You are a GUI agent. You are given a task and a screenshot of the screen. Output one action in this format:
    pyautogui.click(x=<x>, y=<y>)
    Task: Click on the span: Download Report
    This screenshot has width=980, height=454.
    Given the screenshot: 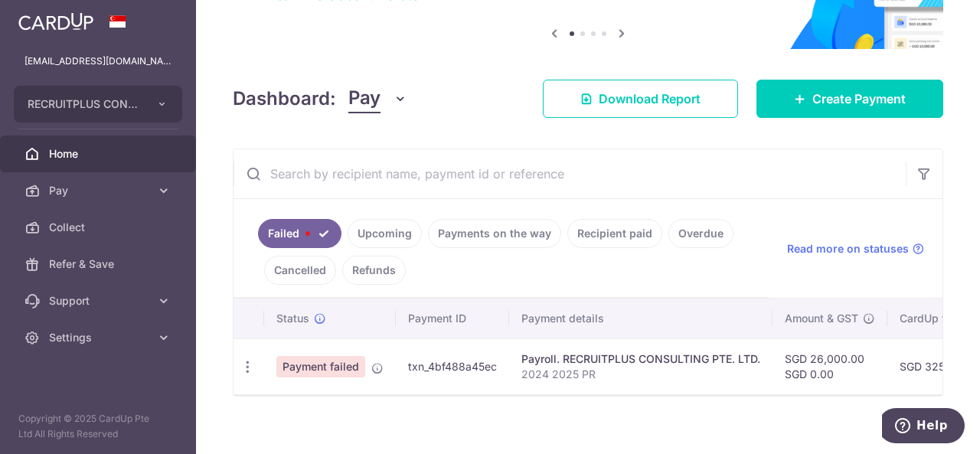 What is the action you would take?
    pyautogui.click(x=649, y=99)
    